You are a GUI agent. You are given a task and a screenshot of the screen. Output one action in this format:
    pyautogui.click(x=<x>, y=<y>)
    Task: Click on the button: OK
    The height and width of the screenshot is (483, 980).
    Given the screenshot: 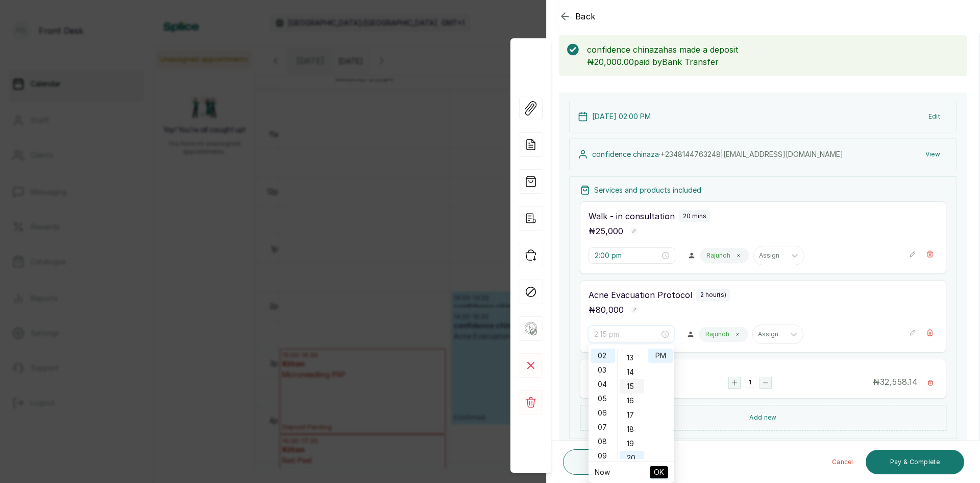 What is the action you would take?
    pyautogui.click(x=659, y=472)
    